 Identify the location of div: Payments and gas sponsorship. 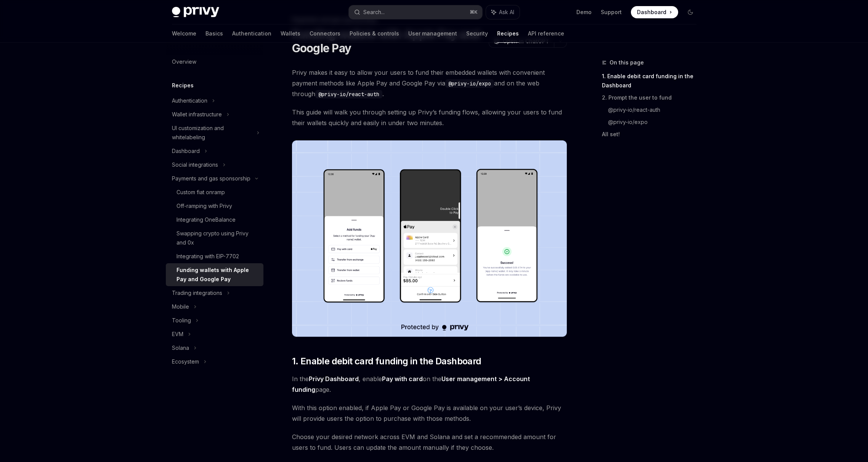
(211, 179).